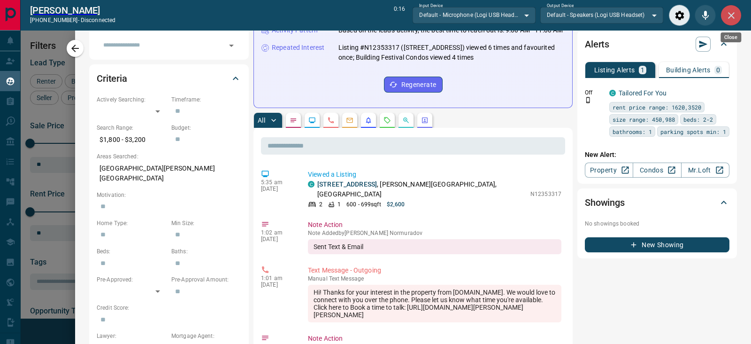  I want to click on p: Pre-Approval Amount:, so click(206, 279).